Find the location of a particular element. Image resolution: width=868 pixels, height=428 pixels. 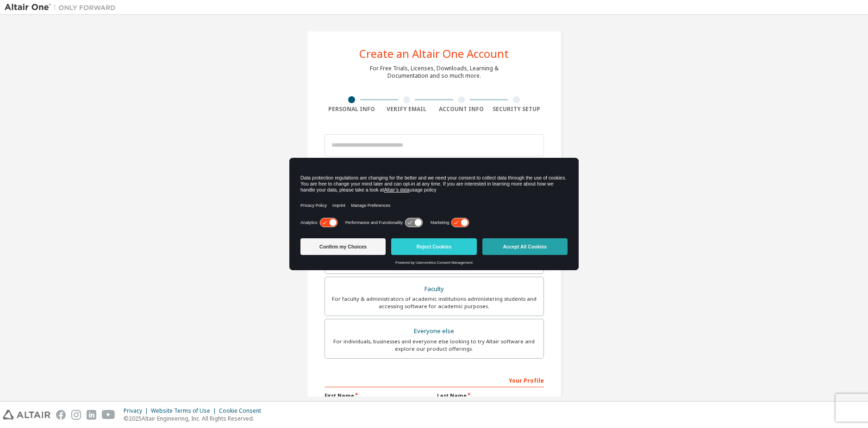

div: Security Setup is located at coordinates (516, 109).